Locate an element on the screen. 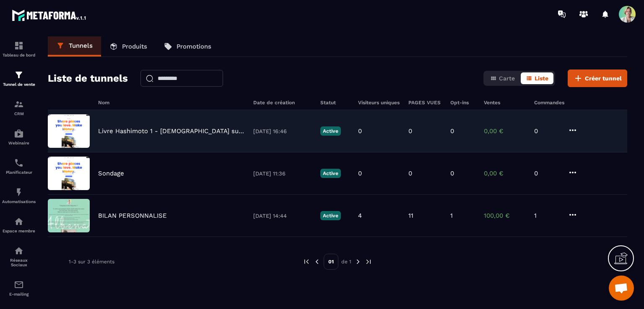  p: Sondage is located at coordinates (111, 173).